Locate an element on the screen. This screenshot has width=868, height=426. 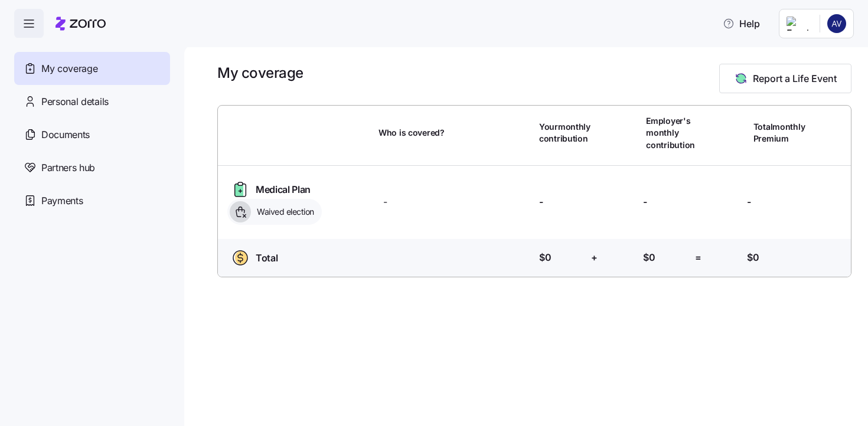
a: Personal details is located at coordinates (92, 101).